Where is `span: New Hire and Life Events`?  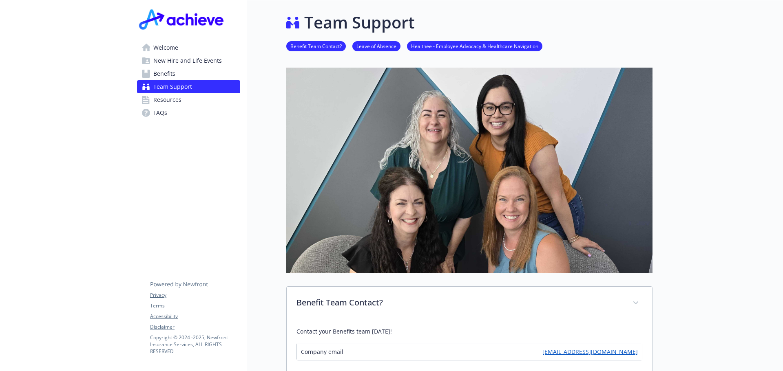 span: New Hire and Life Events is located at coordinates (188, 61).